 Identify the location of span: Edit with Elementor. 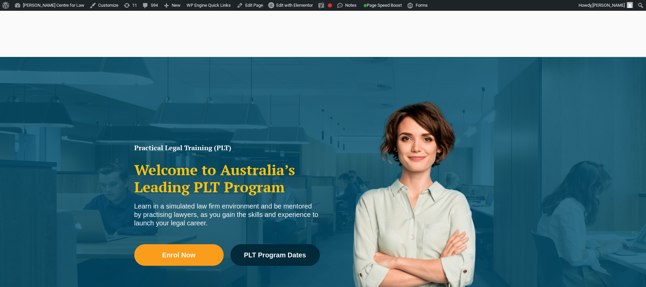
(294, 5).